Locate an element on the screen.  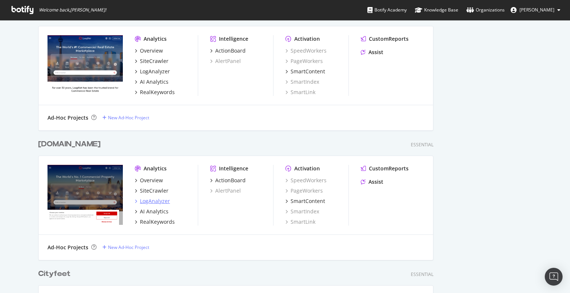
div: Organizations is located at coordinates (485, 10).